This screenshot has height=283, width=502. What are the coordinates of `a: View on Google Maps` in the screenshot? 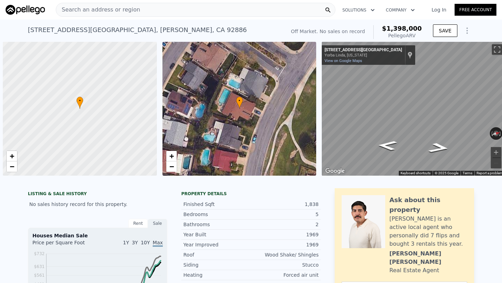 It's located at (344, 61).